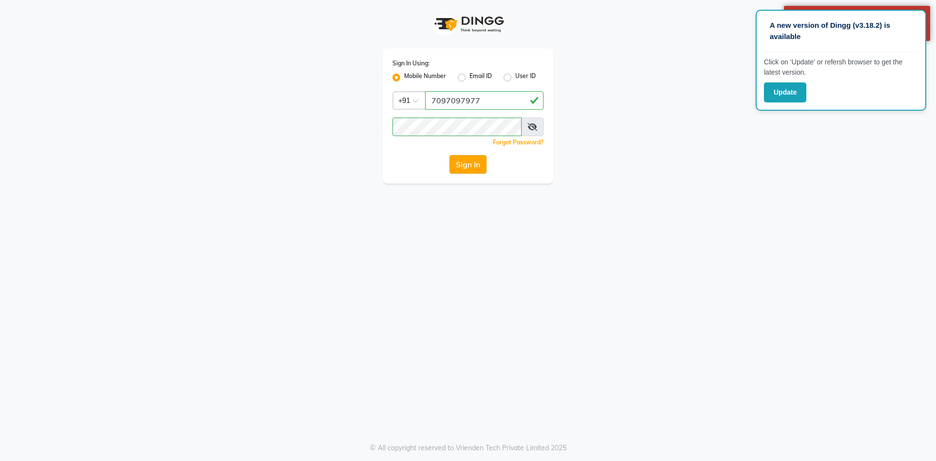 The width and height of the screenshot is (936, 461). What do you see at coordinates (841, 31) in the screenshot?
I see `p: A new version of Dingg (v3.18.2) is available` at bounding box center [841, 31].